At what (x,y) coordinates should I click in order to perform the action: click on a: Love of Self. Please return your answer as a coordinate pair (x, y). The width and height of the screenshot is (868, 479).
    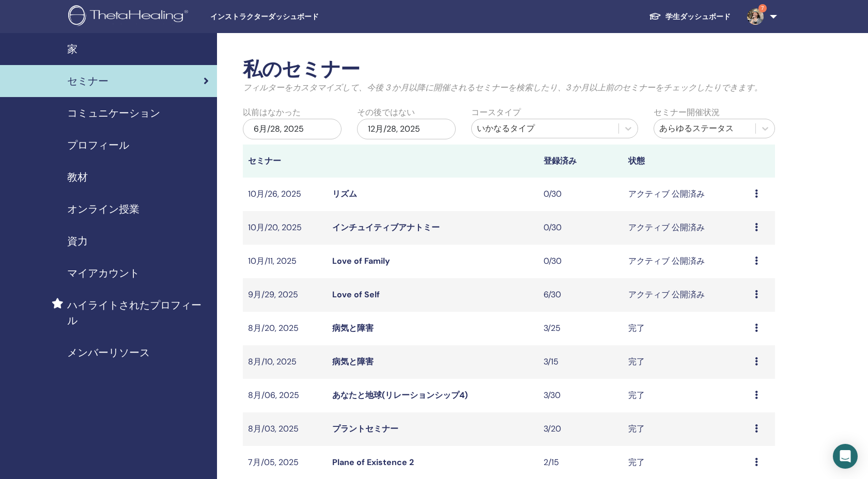
    Looking at the image, I should click on (356, 294).